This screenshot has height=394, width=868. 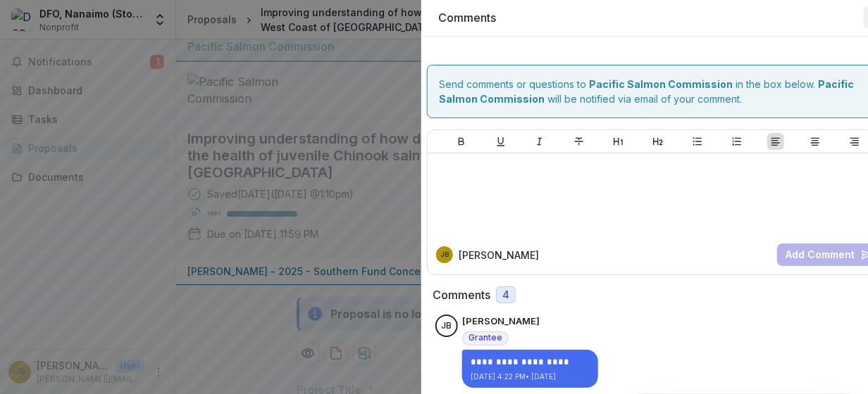 What do you see at coordinates (618, 141) in the screenshot?
I see `button: Heading 1` at bounding box center [618, 141].